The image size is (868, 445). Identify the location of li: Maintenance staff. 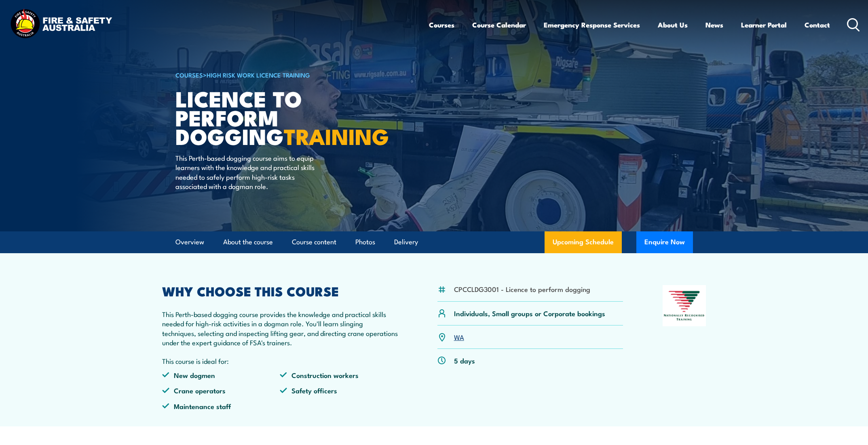
(221, 406).